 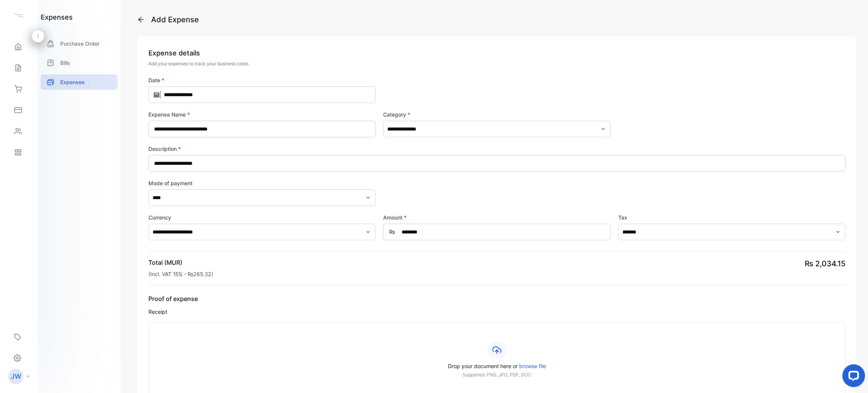 I want to click on img: logo, so click(x=19, y=15).